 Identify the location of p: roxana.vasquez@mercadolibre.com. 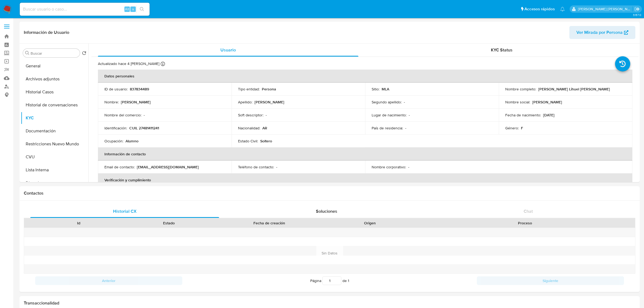
(605, 9).